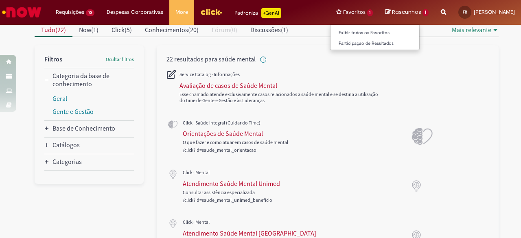 Image resolution: width=521 pixels, height=238 pixels. What do you see at coordinates (407, 12) in the screenshot?
I see `span: Rascunhos` at bounding box center [407, 12].